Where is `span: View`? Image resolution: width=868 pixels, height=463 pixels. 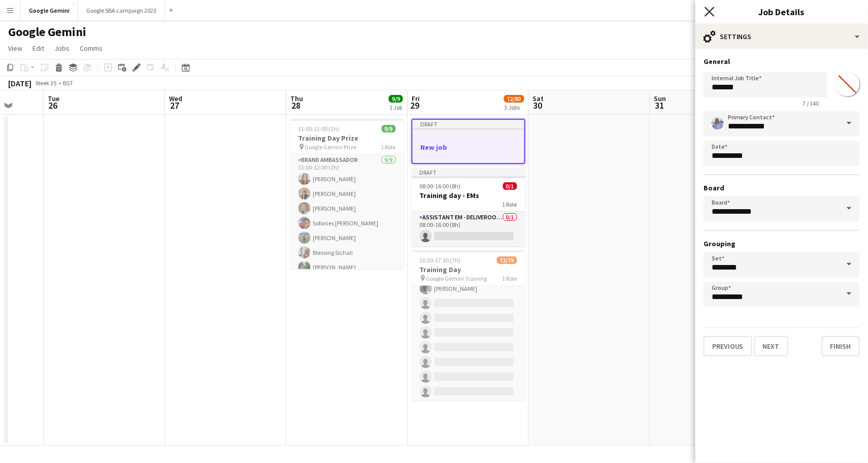
span: View is located at coordinates (15, 48).